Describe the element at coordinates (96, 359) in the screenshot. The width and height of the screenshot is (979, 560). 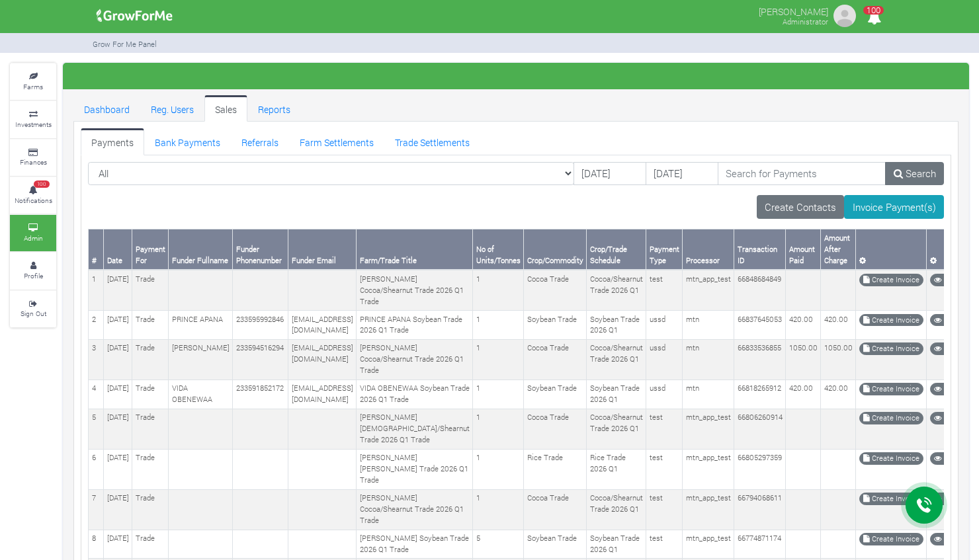
I see `td: 3` at that location.